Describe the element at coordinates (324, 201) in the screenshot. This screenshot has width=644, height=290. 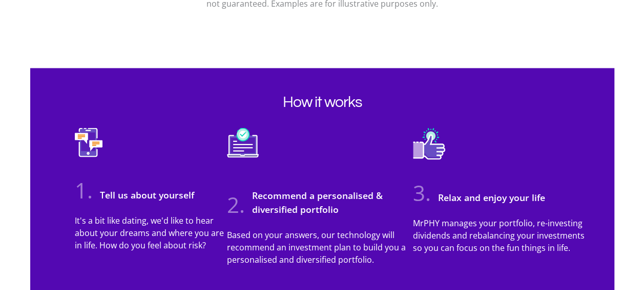
I see `h3: Recommend a personalised & diversified portfolio` at that location.